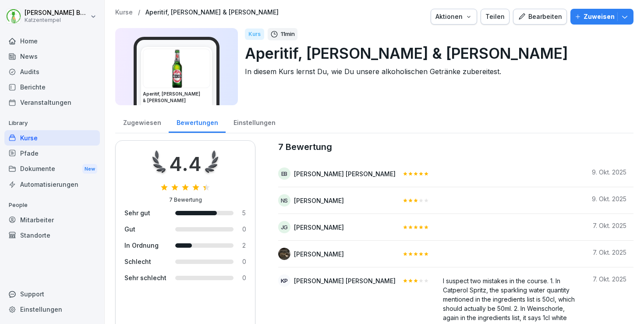 Image resolution: width=644 pixels, height=324 pixels. What do you see at coordinates (598, 17) in the screenshot?
I see `p: Zuweisen` at bounding box center [598, 17].